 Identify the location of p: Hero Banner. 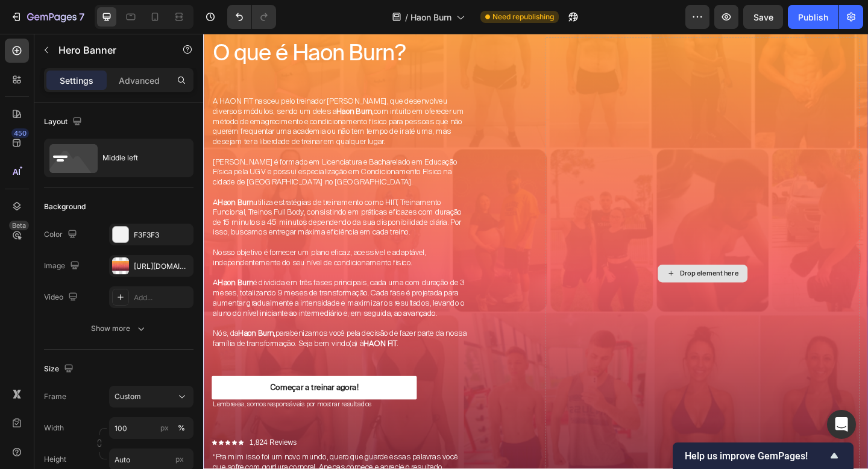
(109, 50).